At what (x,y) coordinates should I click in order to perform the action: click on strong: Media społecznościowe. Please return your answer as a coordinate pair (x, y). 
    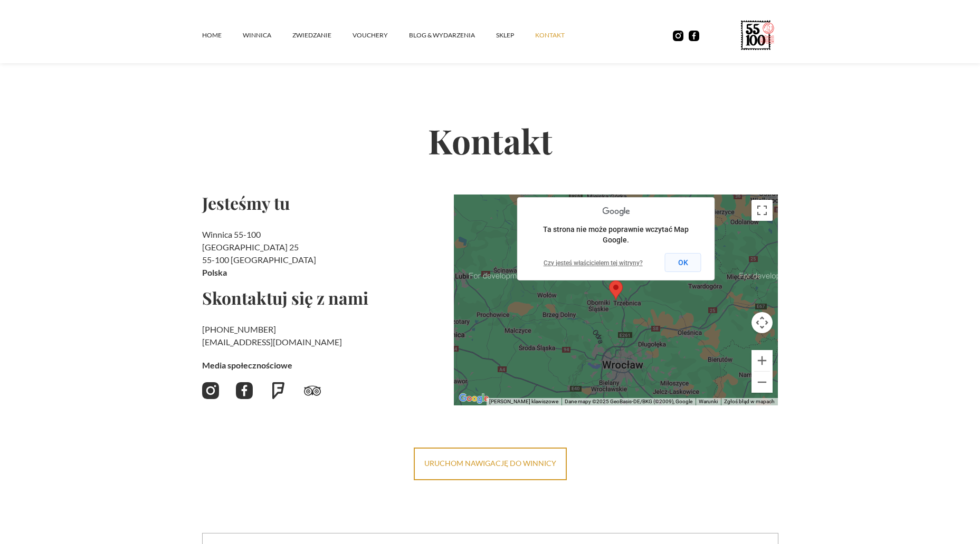
    Looking at the image, I should click on (247, 365).